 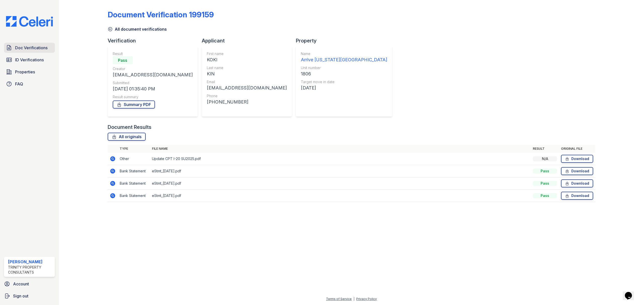 I want to click on span: Sign out, so click(x=21, y=296).